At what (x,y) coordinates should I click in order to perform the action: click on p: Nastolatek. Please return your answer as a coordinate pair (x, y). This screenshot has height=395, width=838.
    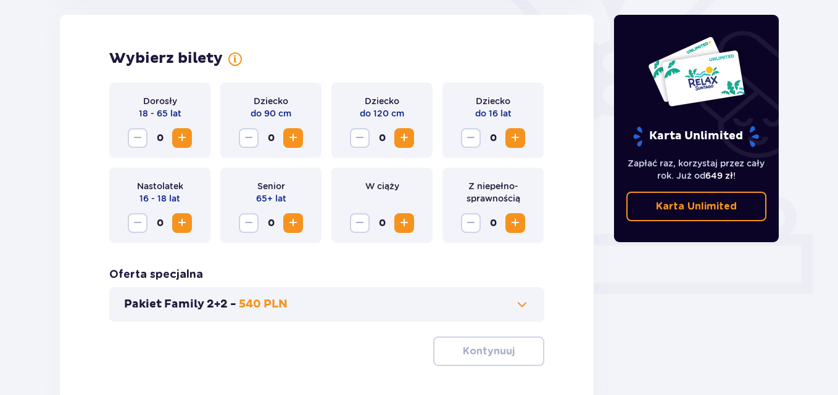
    Looking at the image, I should click on (160, 186).